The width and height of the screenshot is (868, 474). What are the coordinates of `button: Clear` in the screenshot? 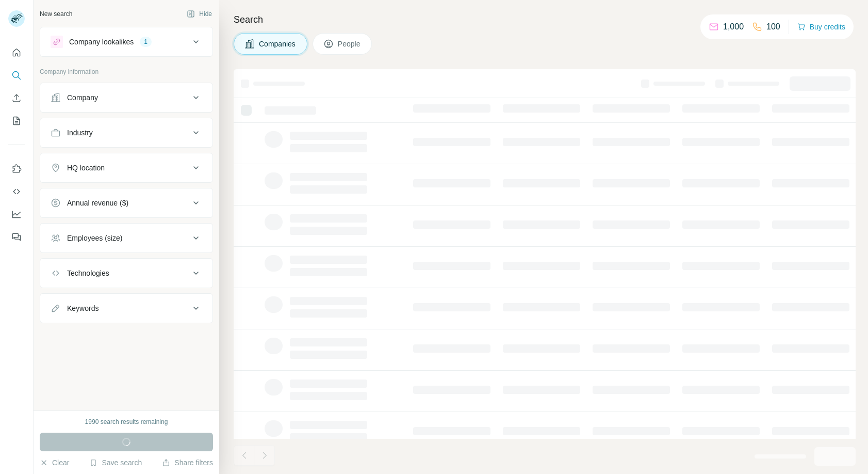 It's located at (54, 463).